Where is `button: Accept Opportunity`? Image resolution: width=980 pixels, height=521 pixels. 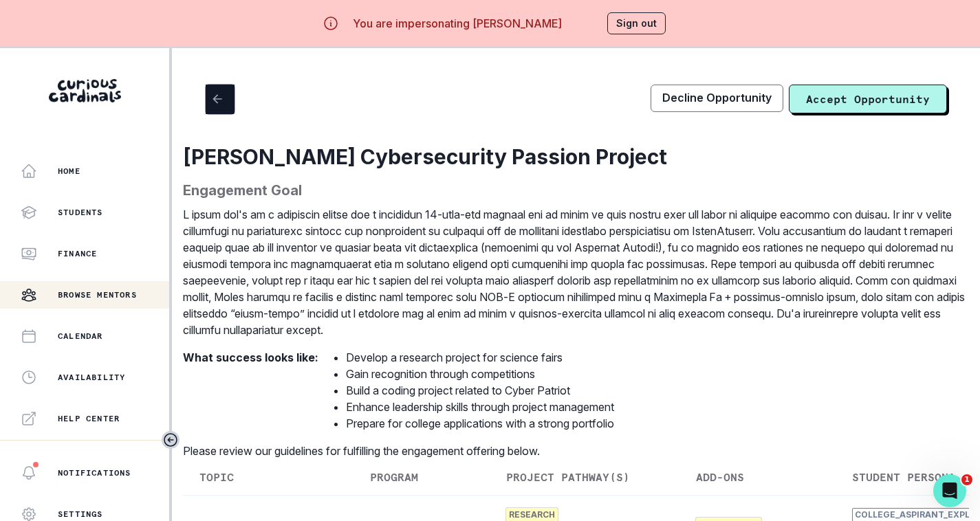 button: Accept Opportunity is located at coordinates (868, 99).